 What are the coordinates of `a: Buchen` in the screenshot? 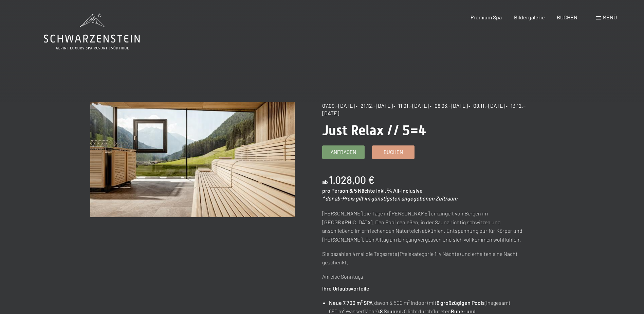 It's located at (393, 152).